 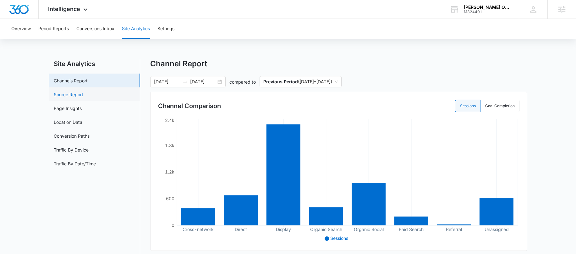 What do you see at coordinates (170, 172) in the screenshot?
I see `tspan: 1.2k` at bounding box center [170, 172].